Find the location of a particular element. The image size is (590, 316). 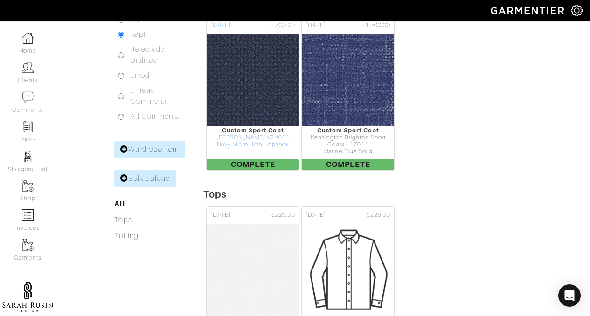

img: stylists-icon-eb353228a002819b7ec25b43dbf5f0378dd9e0616d9560372ff212230b889e62.png is located at coordinates (28, 156).